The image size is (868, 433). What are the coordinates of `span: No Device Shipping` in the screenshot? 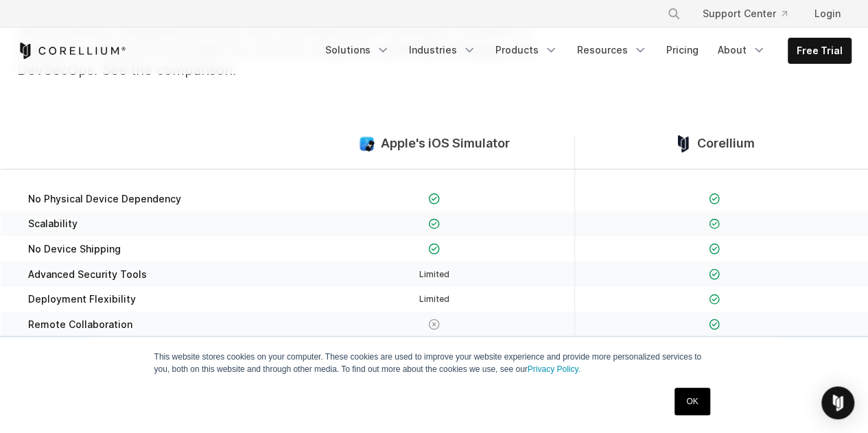 It's located at (74, 249).